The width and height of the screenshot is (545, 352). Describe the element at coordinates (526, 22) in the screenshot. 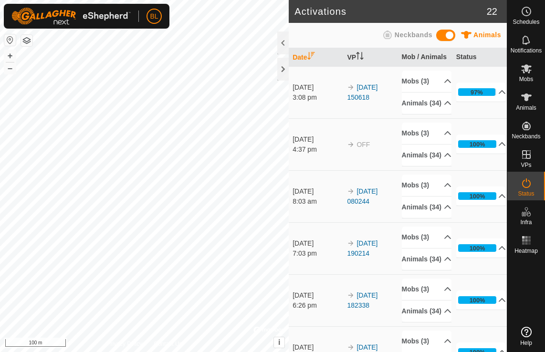

I see `span: Schedules` at that location.